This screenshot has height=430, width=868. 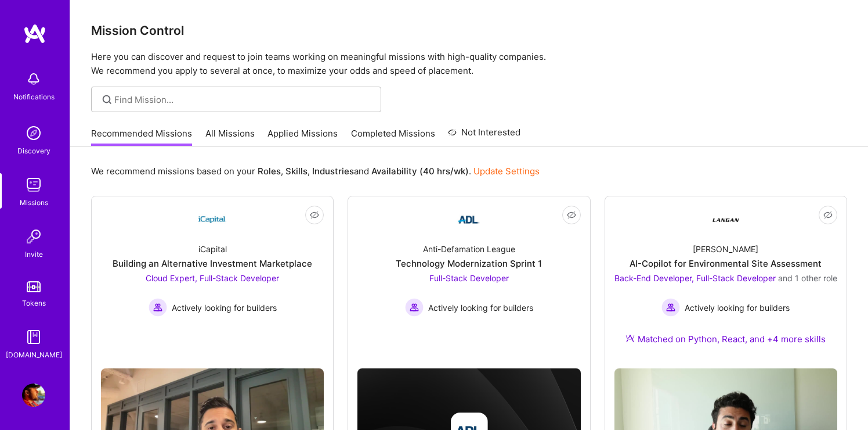 What do you see at coordinates (333, 171) in the screenshot?
I see `b: Industries` at bounding box center [333, 171].